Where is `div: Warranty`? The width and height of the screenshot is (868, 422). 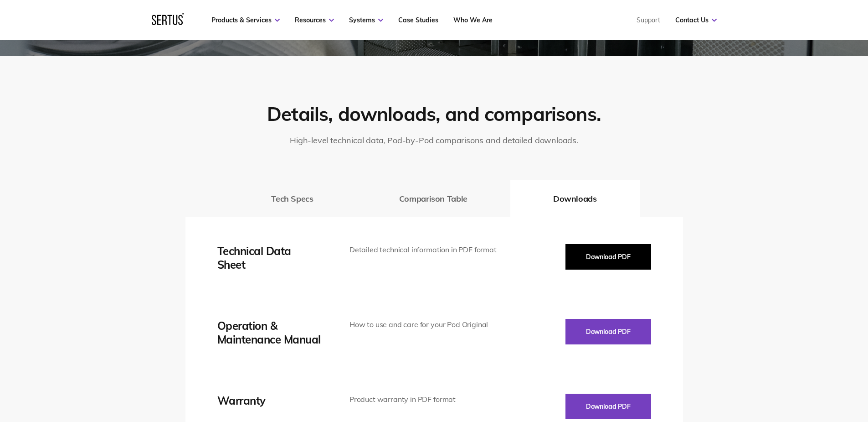
div: Warranty is located at coordinates (270, 400).